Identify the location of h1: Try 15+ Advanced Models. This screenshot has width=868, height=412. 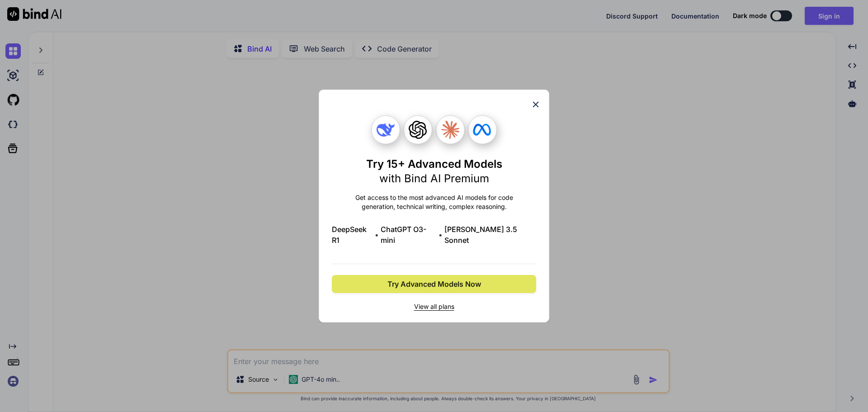
(434, 171).